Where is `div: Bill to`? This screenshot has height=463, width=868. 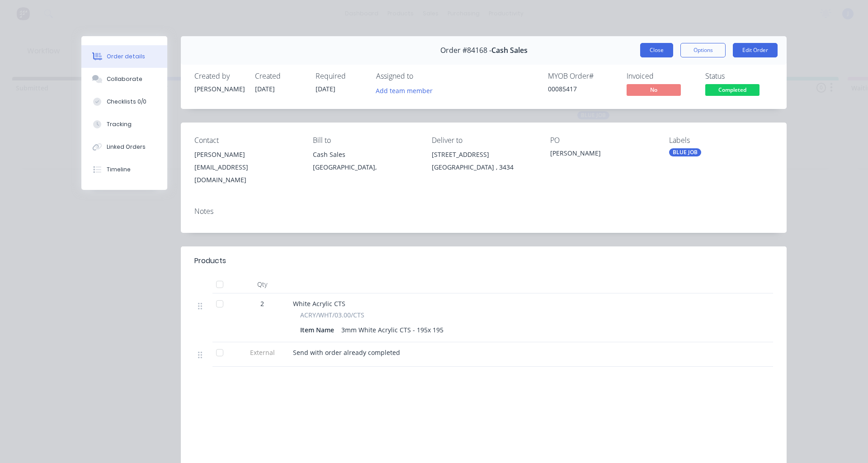 div: Bill to is located at coordinates (365, 141).